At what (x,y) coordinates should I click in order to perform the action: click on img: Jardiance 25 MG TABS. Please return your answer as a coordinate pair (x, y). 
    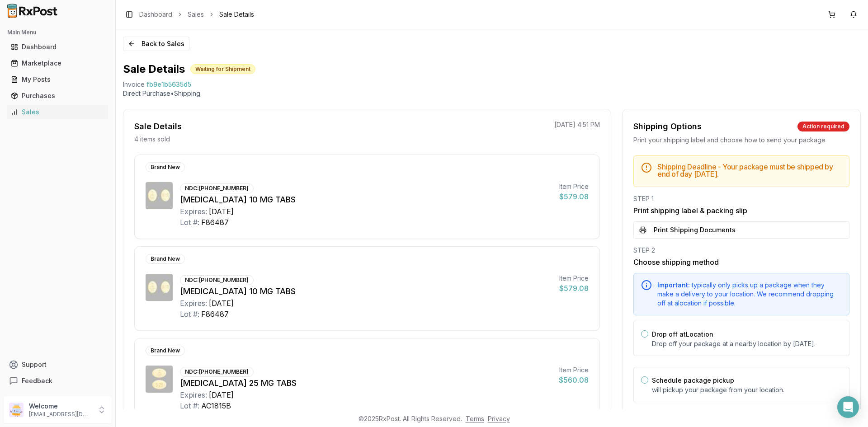
    Looking at the image, I should click on (159, 380).